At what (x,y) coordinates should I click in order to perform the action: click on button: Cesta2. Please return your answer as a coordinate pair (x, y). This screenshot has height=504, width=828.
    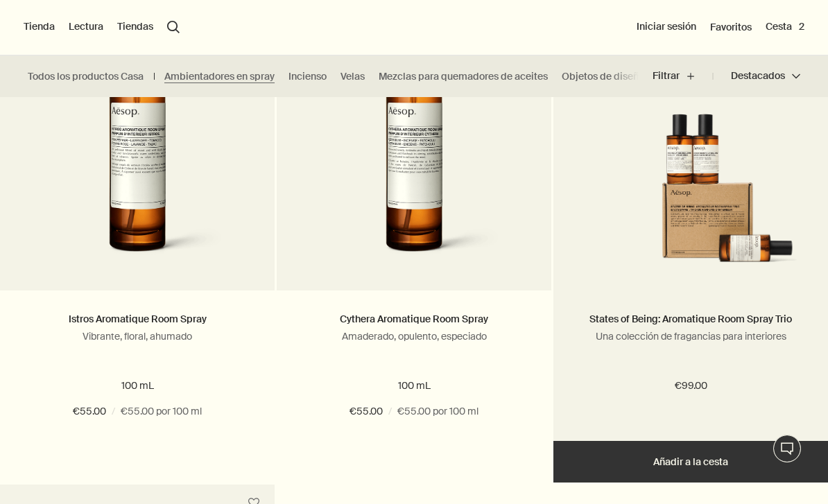
    Looking at the image, I should click on (785, 27).